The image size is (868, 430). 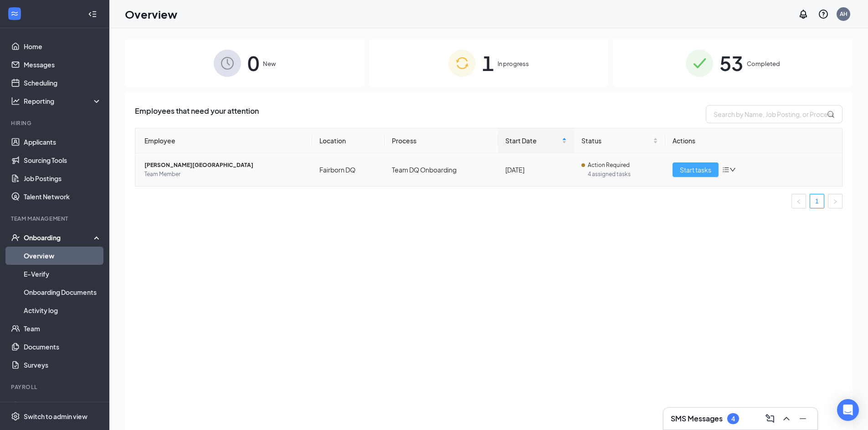 What do you see at coordinates (63, 101) in the screenshot?
I see `div: Reporting` at bounding box center [63, 101].